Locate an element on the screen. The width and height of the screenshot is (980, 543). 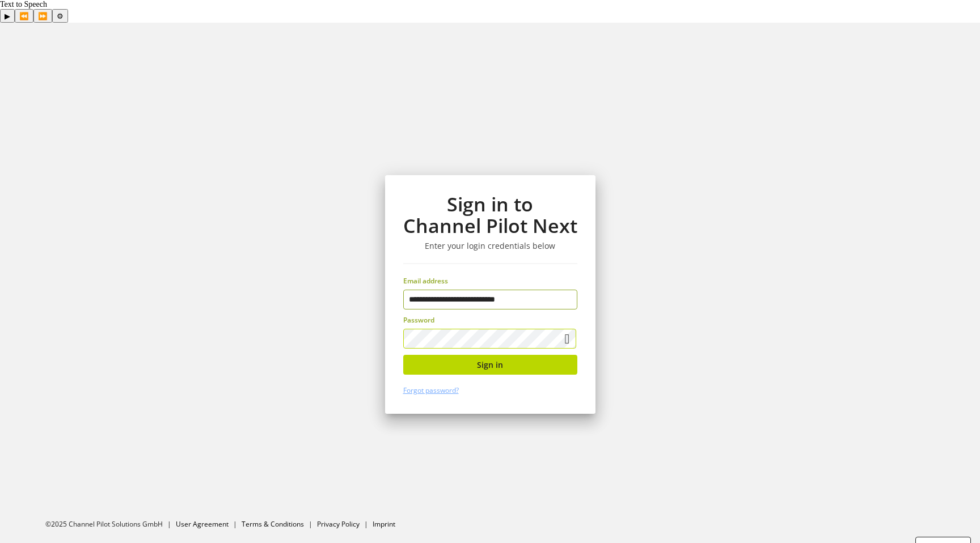
a: User Agreement is located at coordinates (202, 524).